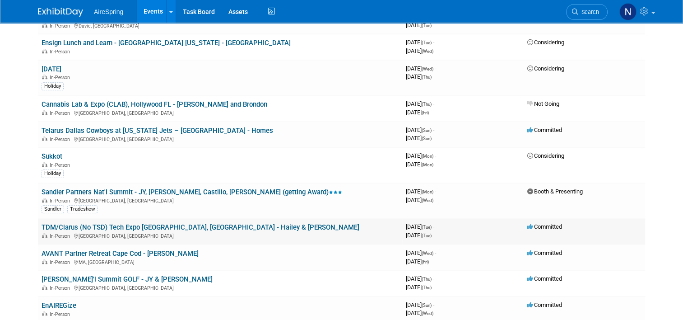 This screenshot has width=683, height=320. I want to click on a: Search, so click(587, 12).